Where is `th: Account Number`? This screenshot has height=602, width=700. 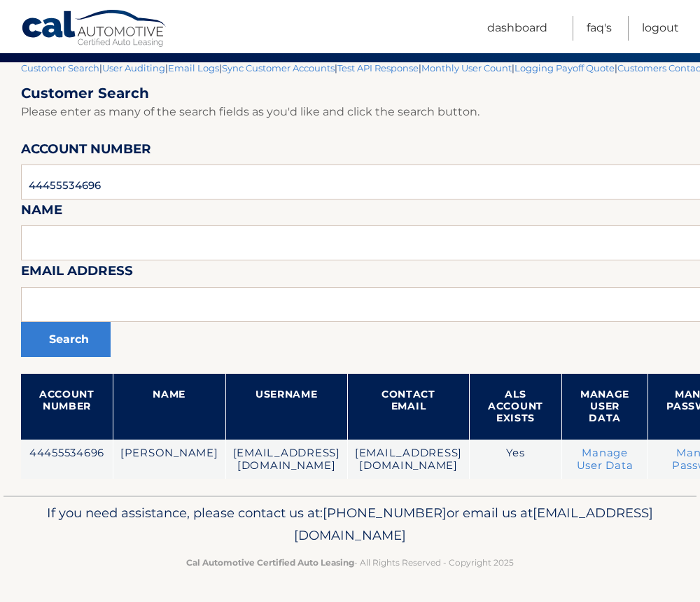
th: Account Number is located at coordinates (66, 407).